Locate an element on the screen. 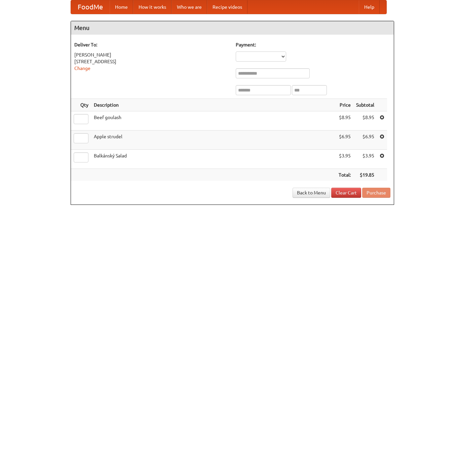  a: FoodMe is located at coordinates (90, 7).